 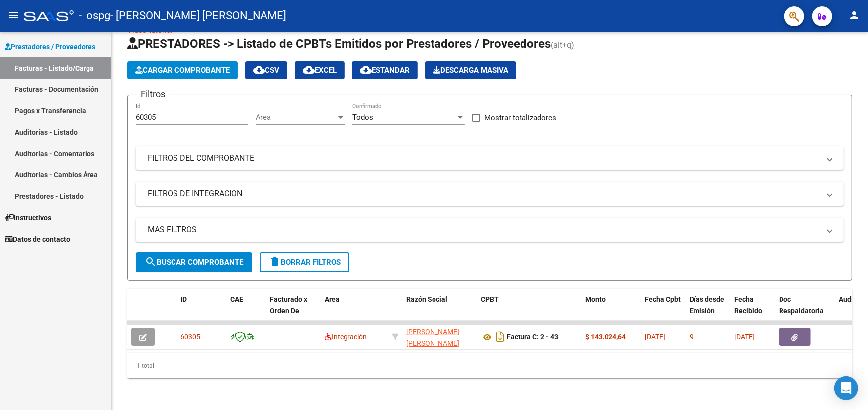 What do you see at coordinates (801, 304) in the screenshot?
I see `span: Doc Respaldatoria` at bounding box center [801, 304].